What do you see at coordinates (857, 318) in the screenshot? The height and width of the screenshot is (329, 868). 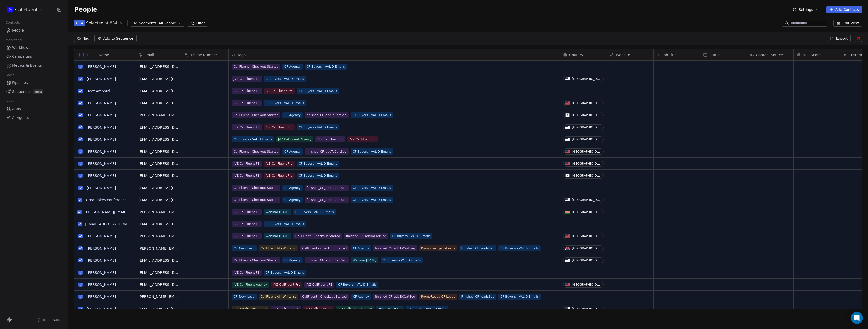 I see `div: Open Intercom Messenger` at bounding box center [857, 318].